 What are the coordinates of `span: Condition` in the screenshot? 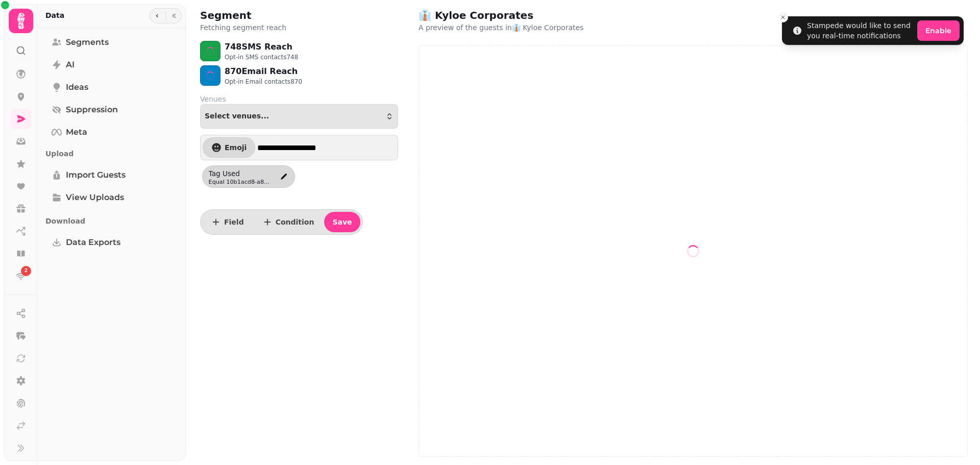 It's located at (295, 222).